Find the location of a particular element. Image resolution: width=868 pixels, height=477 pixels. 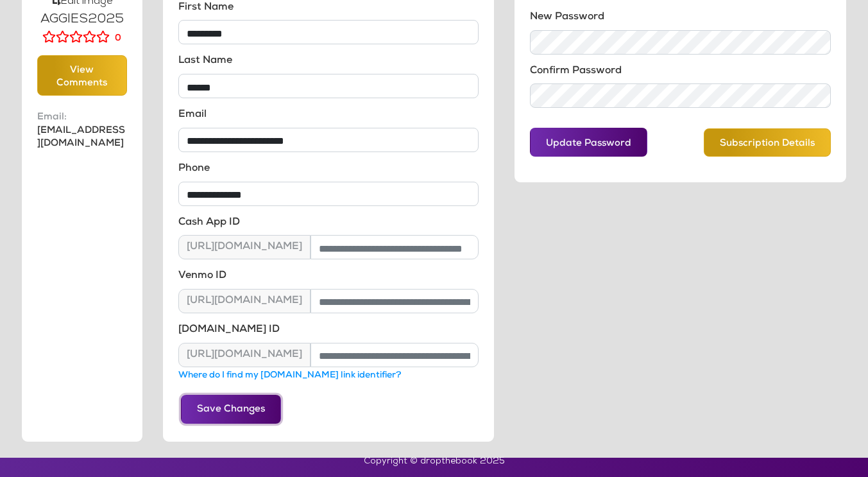

span: Email: is located at coordinates (82, 117).